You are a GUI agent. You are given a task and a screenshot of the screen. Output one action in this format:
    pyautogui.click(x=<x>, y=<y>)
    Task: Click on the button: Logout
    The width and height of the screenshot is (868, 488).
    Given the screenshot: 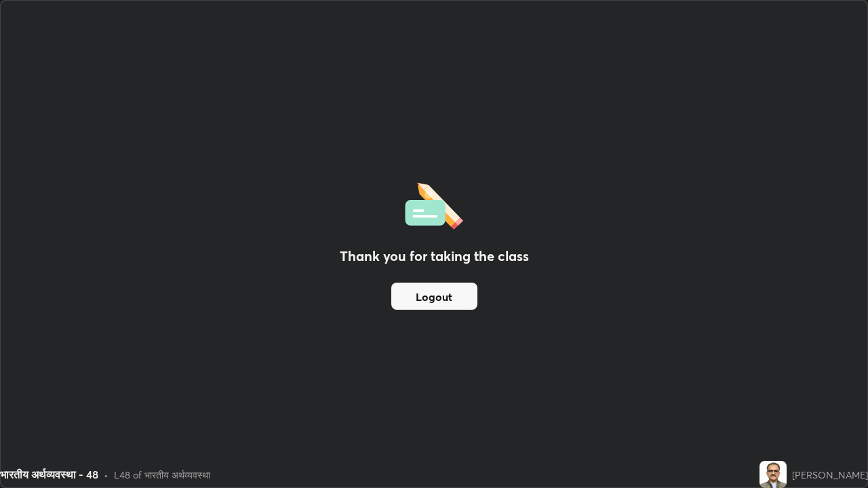 What is the action you would take?
    pyautogui.click(x=434, y=296)
    